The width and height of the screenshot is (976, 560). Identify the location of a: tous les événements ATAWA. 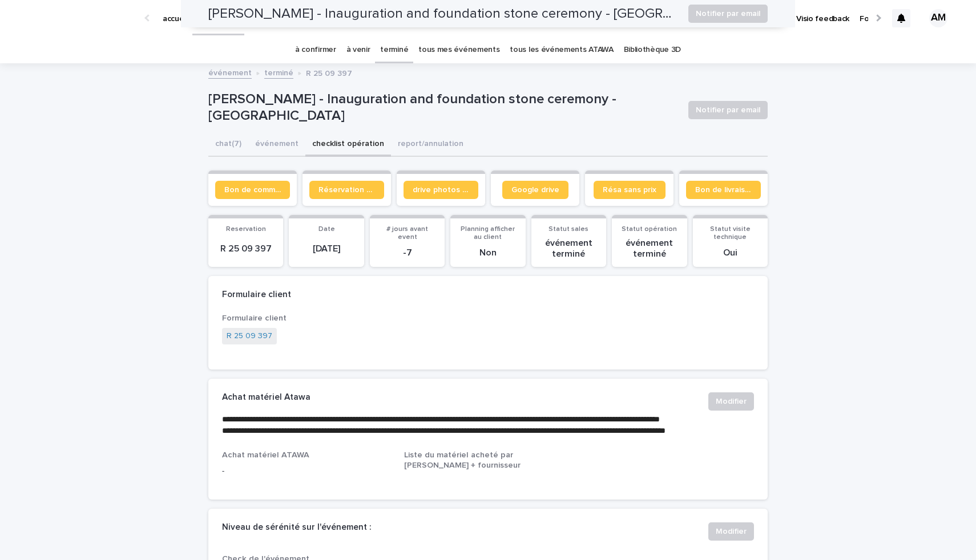
(561, 50).